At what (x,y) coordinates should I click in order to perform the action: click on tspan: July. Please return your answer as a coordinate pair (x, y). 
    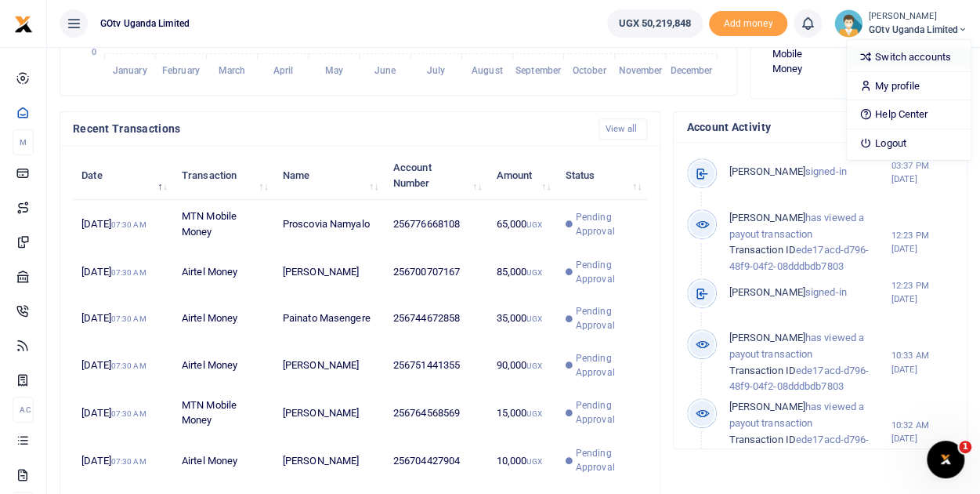
    Looking at the image, I should click on (436, 71).